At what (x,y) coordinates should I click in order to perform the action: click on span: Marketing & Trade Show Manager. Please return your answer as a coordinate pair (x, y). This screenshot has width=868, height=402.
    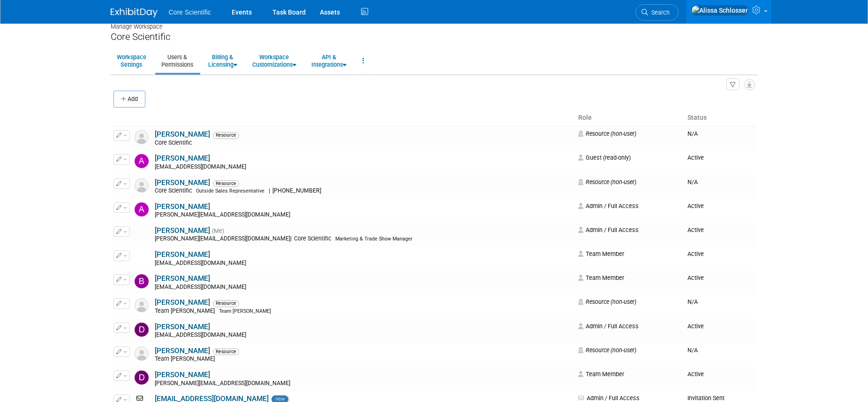
    Looking at the image, I should click on (374, 238).